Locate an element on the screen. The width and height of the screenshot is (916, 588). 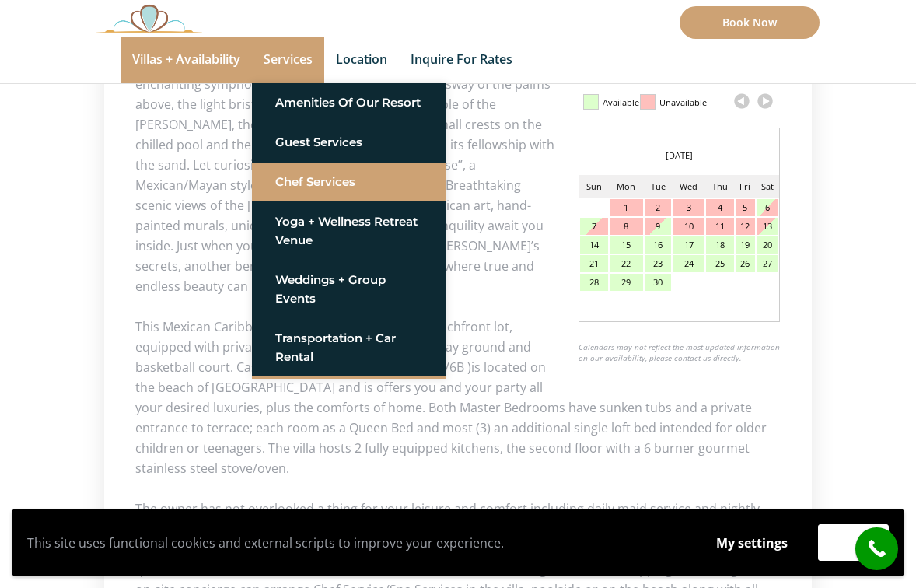
a: Transportation + Car Rental is located at coordinates (349, 348).